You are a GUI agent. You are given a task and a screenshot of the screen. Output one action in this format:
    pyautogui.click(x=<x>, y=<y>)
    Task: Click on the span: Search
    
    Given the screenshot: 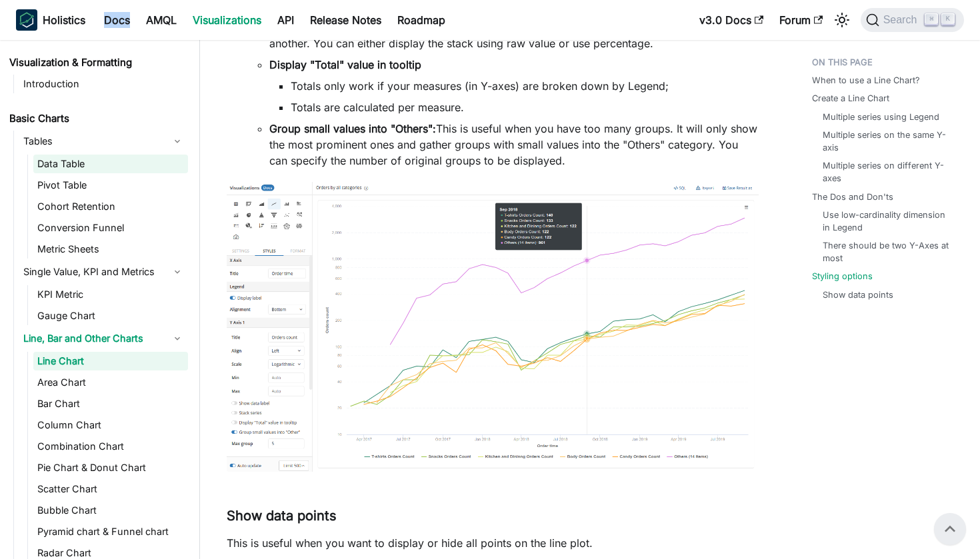 What is the action you would take?
    pyautogui.click(x=902, y=20)
    